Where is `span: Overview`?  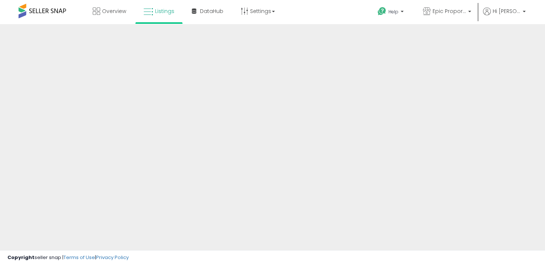 span: Overview is located at coordinates (114, 11).